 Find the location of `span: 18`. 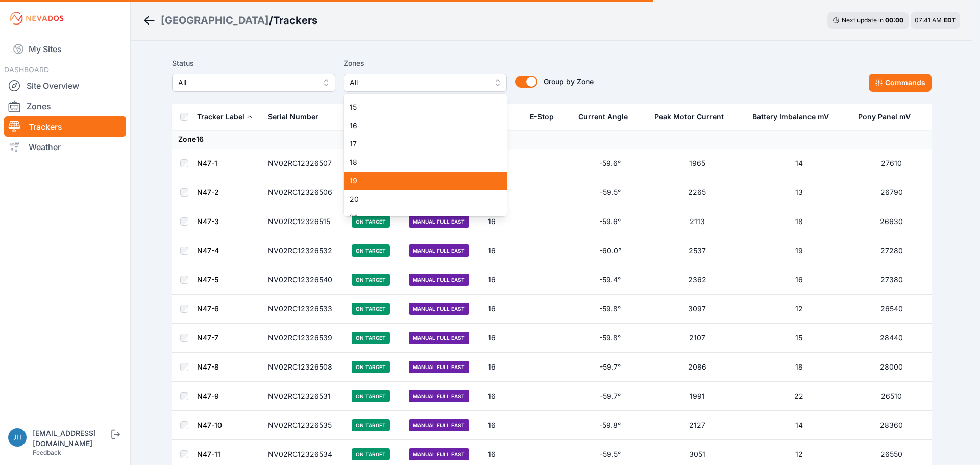

span: 18 is located at coordinates (419, 162).